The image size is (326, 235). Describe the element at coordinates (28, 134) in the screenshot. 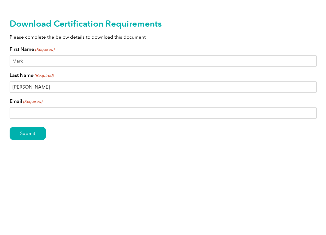

I see `input: Submit` at that location.